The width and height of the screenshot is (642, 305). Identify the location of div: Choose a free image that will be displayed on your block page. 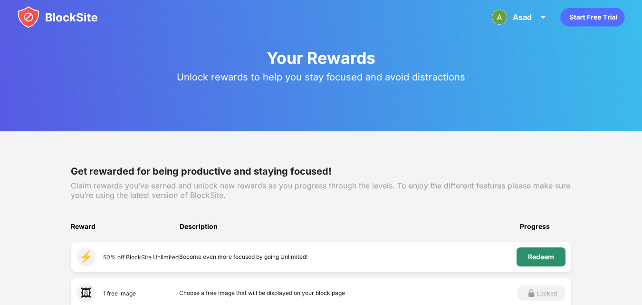
(348, 293).